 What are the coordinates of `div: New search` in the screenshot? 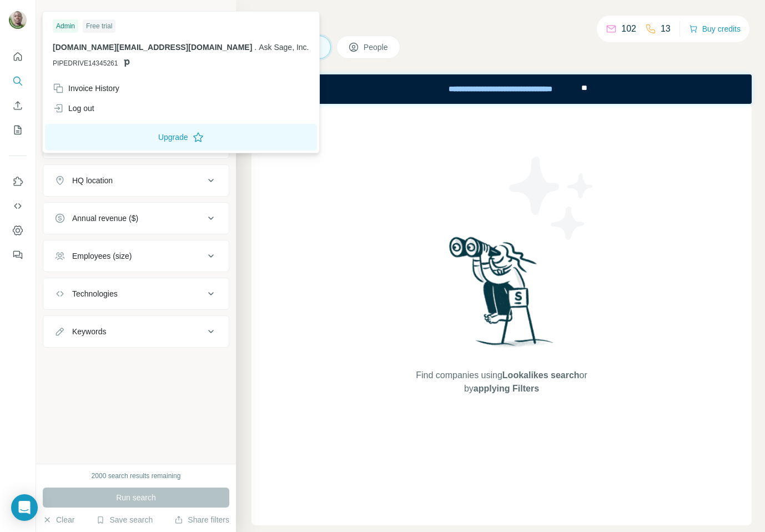 It's located at (60, 15).